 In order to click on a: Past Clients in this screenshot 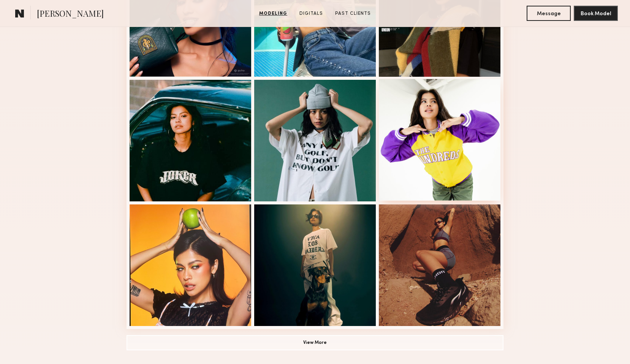, I will do `click(353, 13)`.